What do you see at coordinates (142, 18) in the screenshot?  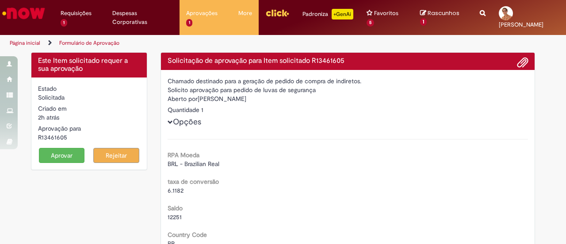 I see `span: Despesas Corporativas` at bounding box center [142, 18].